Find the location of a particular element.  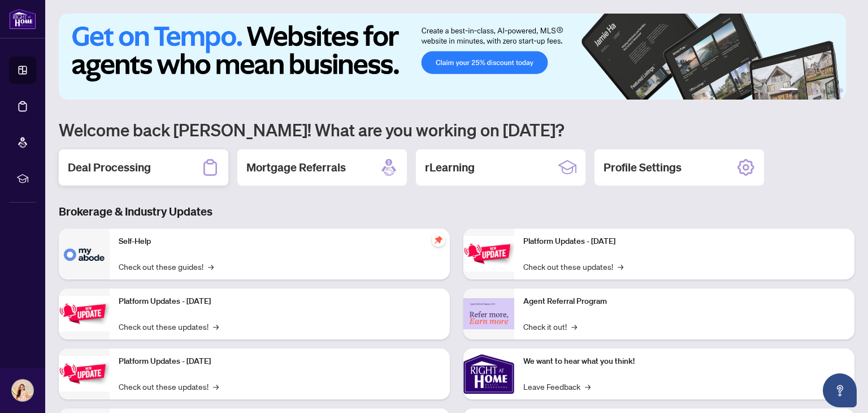

button: 4 is located at coordinates (823, 90).